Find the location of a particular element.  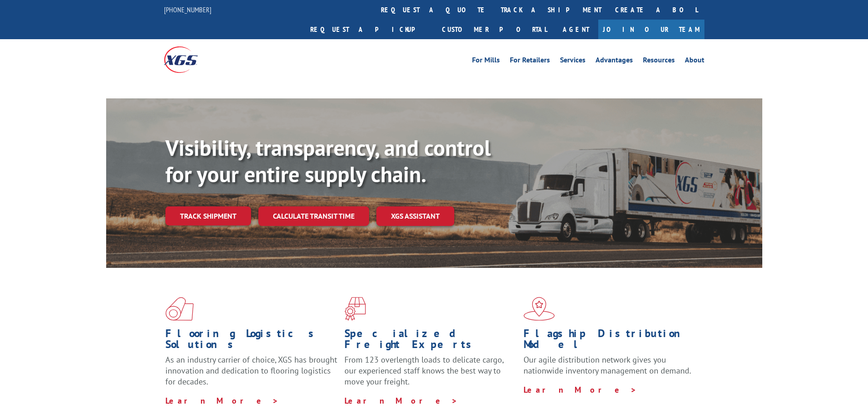

a: Resources is located at coordinates (659, 62).